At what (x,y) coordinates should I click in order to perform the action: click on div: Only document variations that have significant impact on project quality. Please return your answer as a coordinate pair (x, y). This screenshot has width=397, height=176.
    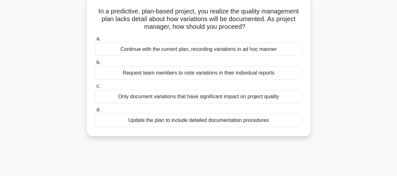
    Looking at the image, I should click on (199, 97).